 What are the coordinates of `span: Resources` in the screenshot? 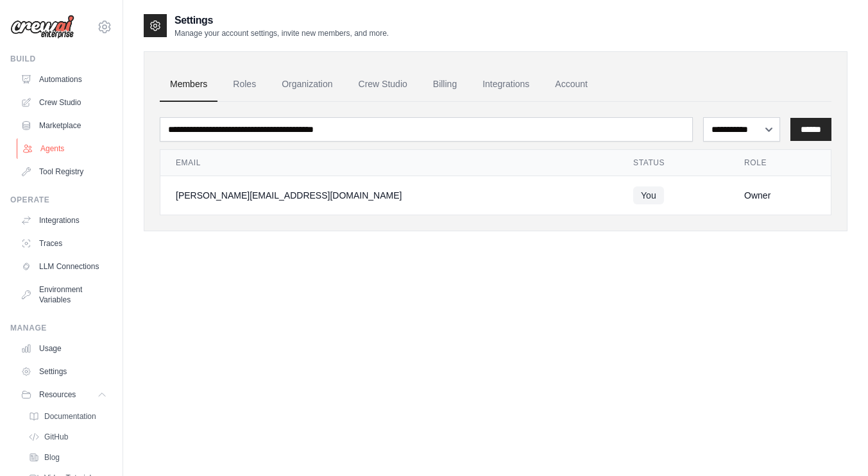 It's located at (57, 395).